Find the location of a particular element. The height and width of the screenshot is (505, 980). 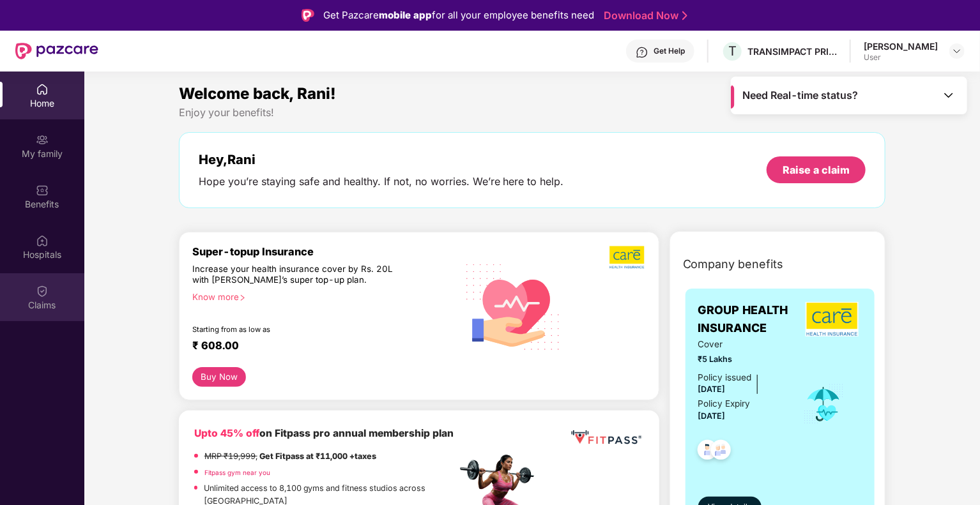

div: Policy issued is located at coordinates (725, 378).